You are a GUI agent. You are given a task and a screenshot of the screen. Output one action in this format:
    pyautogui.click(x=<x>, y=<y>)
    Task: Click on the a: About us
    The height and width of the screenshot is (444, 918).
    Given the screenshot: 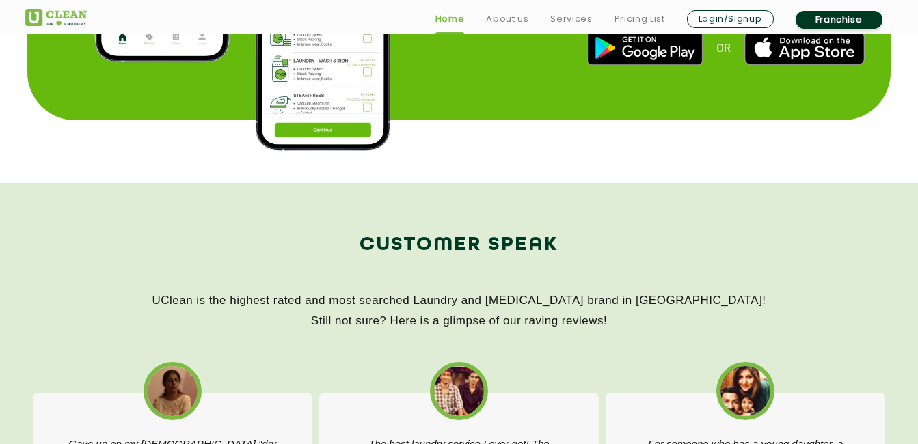 What is the action you would take?
    pyautogui.click(x=507, y=19)
    